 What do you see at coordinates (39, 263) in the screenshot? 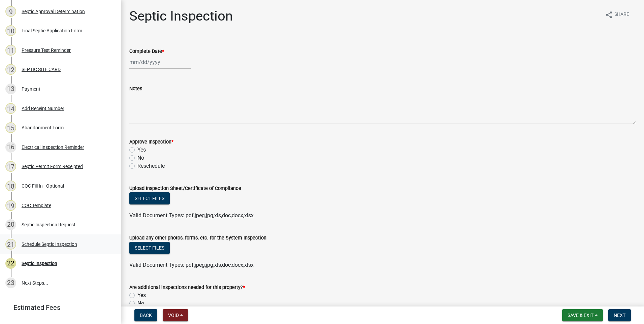
I see `div: Septic Inspection` at bounding box center [39, 263].